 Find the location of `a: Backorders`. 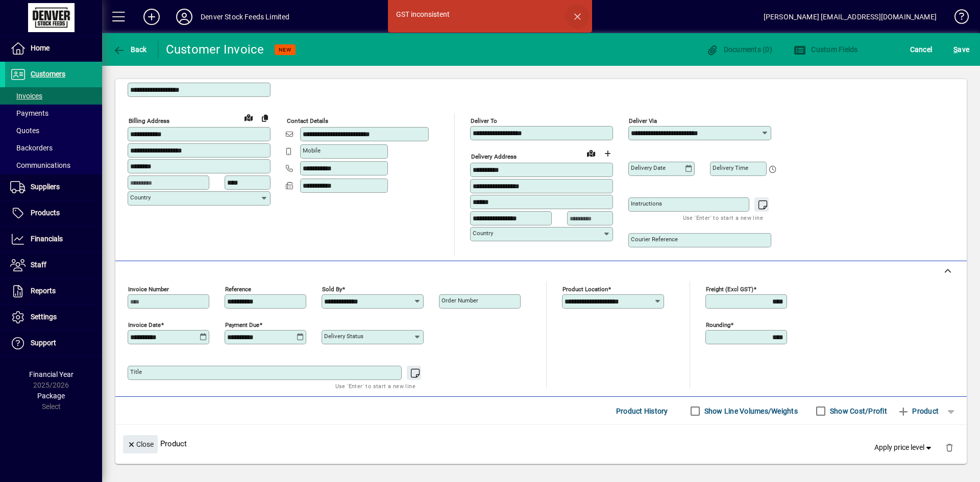

a: Backorders is located at coordinates (53, 148).